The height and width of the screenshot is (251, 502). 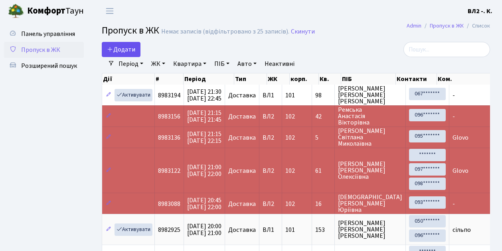 I want to click on input: Пошук..., so click(x=447, y=49).